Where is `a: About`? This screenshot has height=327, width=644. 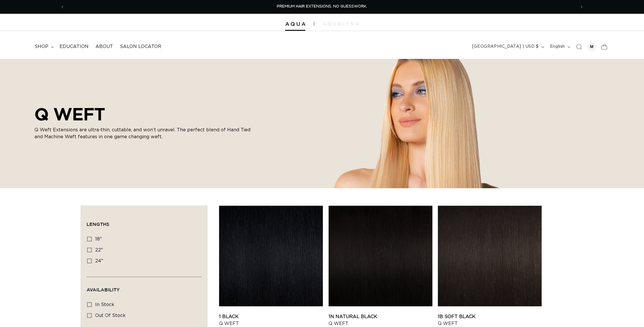
a: About is located at coordinates (104, 47).